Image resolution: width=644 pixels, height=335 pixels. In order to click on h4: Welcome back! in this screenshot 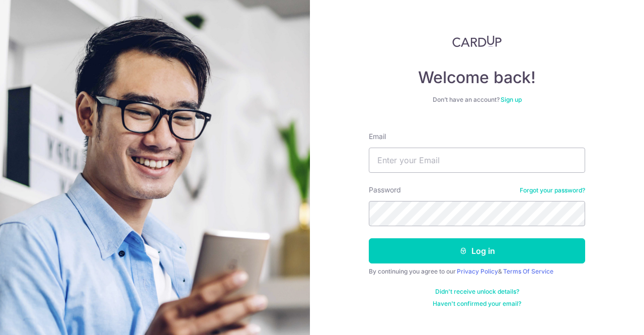, I will do `click(477, 77)`.